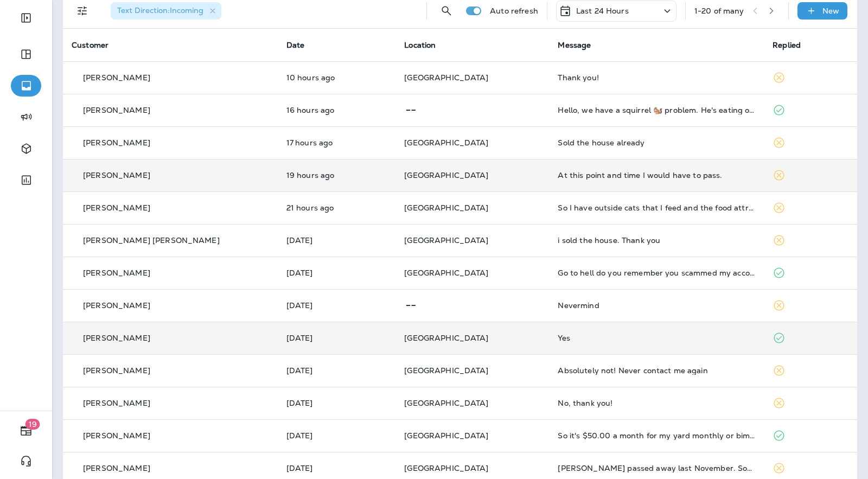 Image resolution: width=868 pixels, height=479 pixels. Describe the element at coordinates (336, 240) in the screenshot. I see `p: Sep 22, 2025 11:03 PM` at that location.